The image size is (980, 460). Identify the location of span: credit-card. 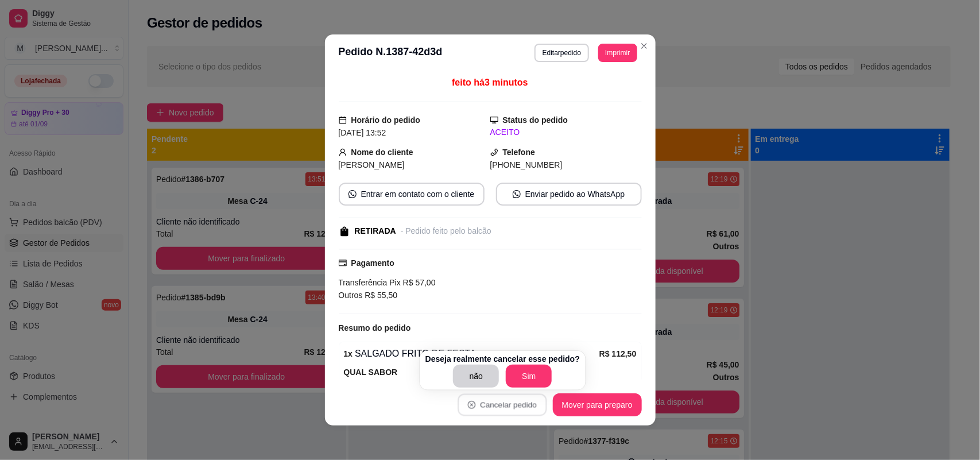
(342, 263).